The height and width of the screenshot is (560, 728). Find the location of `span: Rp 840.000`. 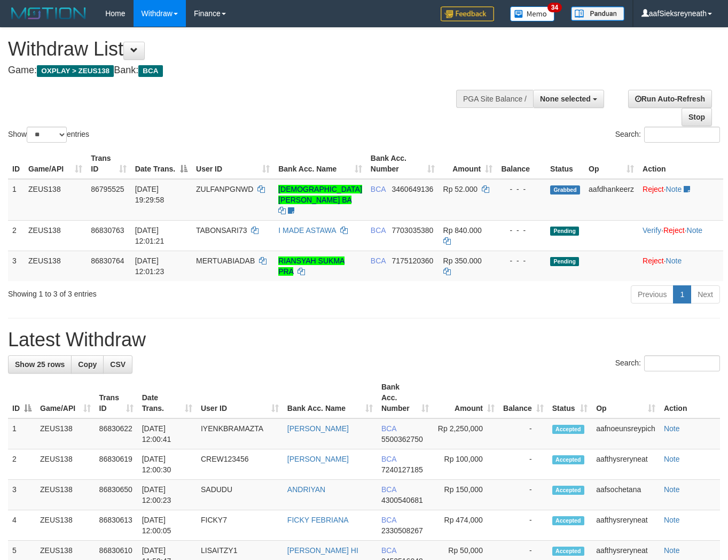

span: Rp 840.000 is located at coordinates (462, 230).